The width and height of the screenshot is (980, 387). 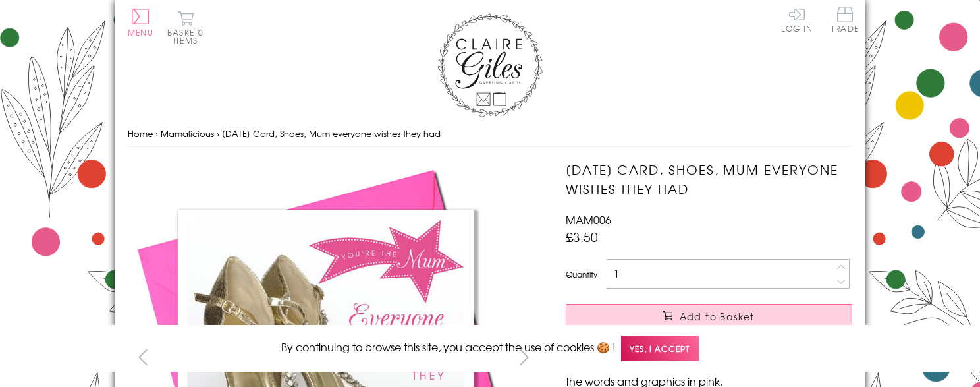 What do you see at coordinates (582, 236) in the screenshot?
I see `span: £3.50` at bounding box center [582, 236].